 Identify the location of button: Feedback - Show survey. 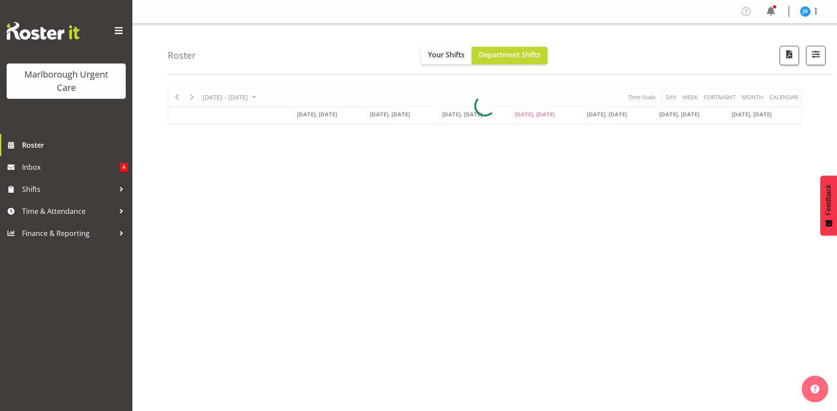
(829, 206).